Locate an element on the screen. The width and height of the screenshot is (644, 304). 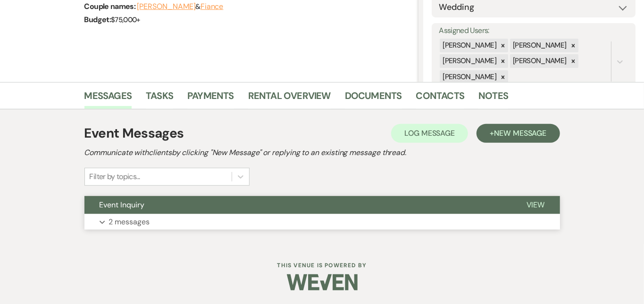
span: New Message is located at coordinates (520, 133).